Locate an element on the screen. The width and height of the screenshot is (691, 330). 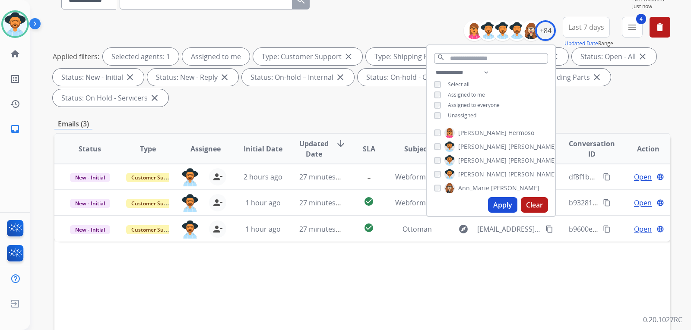
span: Subject is located at coordinates (417, 149).